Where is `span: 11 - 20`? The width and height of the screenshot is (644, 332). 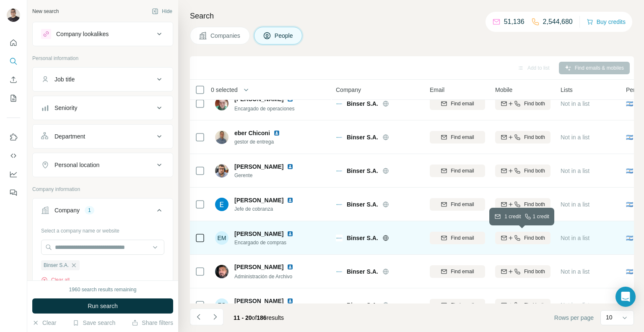 span: 11 - 20 is located at coordinates (243, 318).